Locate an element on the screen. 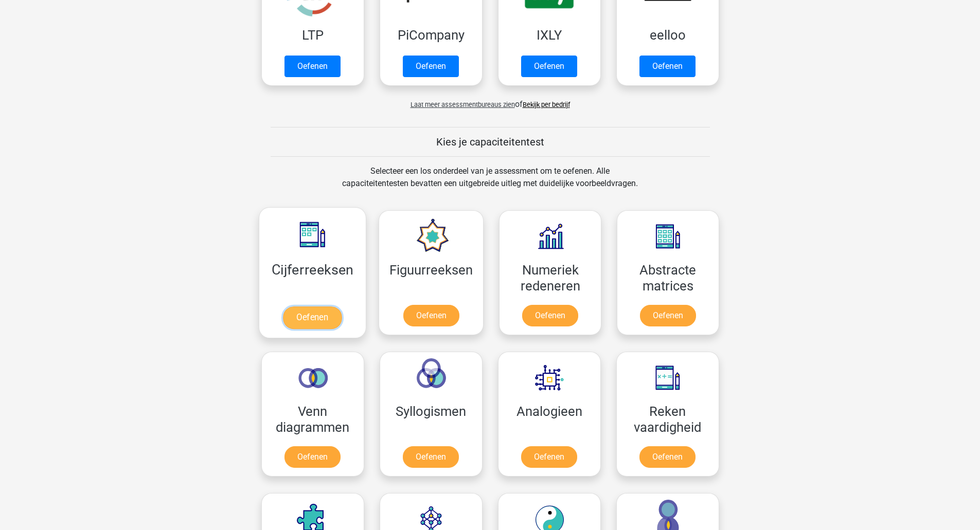  h5: Kies je capaciteitentest is located at coordinates (490, 142).